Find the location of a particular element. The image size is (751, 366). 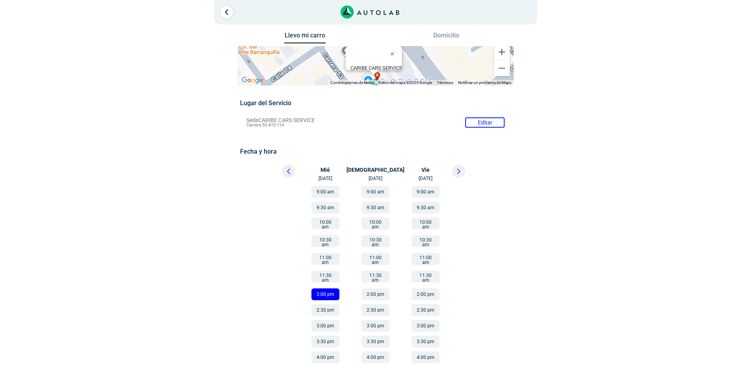

button: Reducir is located at coordinates (502, 68).